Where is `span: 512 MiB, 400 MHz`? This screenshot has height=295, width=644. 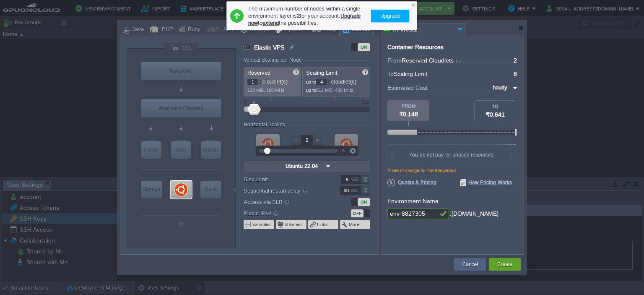 span: 512 MiB, 400 MHz is located at coordinates (334, 90).